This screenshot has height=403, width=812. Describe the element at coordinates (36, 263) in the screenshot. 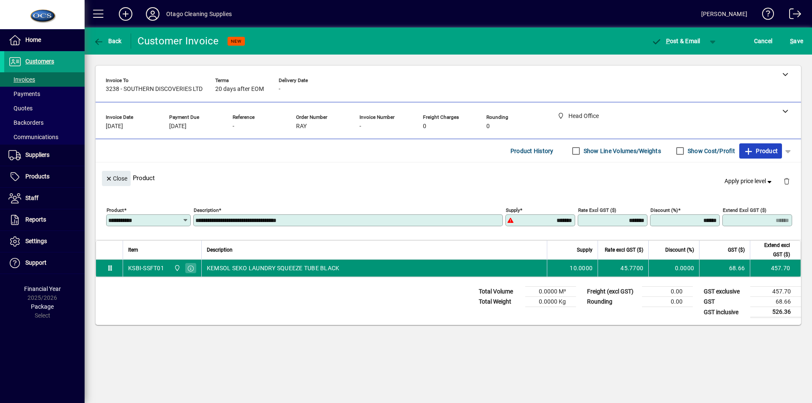

I see `span: Support` at that location.